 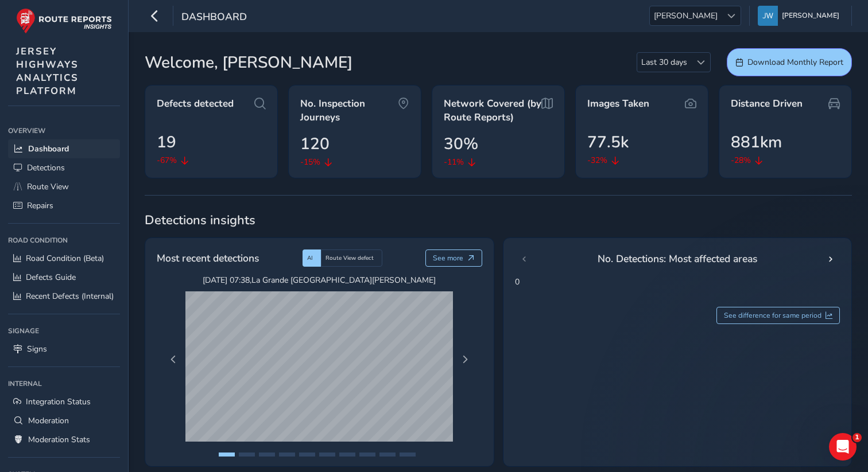 I want to click on span: Repairs, so click(x=40, y=205).